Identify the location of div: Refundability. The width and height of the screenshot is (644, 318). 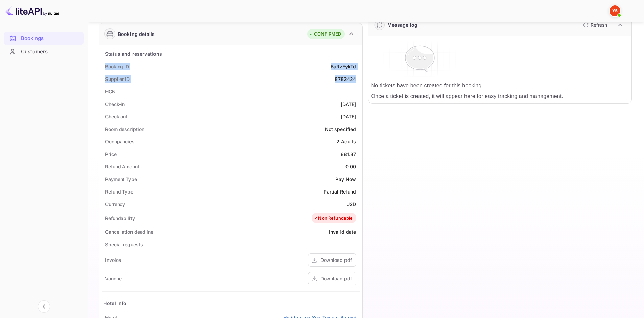
(120, 218).